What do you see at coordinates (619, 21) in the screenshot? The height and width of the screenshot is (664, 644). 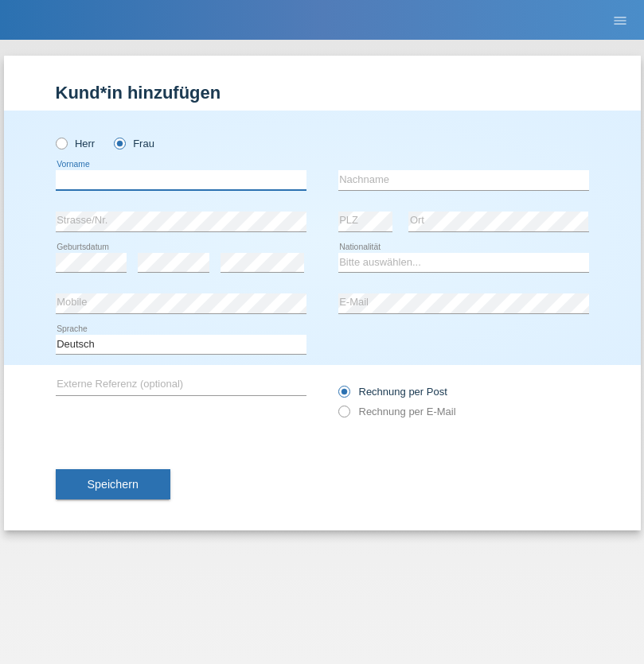 I see `i: menu` at bounding box center [619, 21].